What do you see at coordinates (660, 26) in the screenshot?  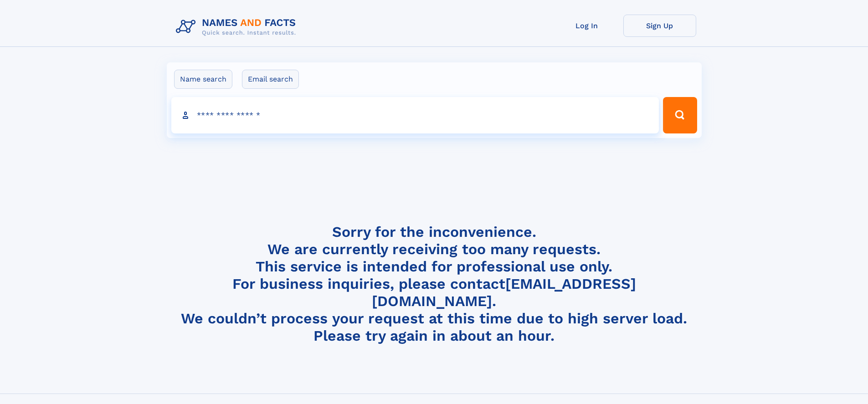 I see `a: Sign Up` at bounding box center [660, 26].